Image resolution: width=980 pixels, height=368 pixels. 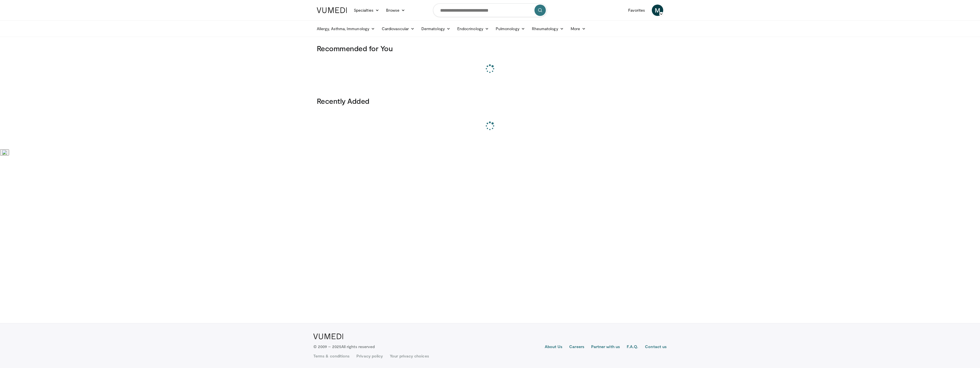 What do you see at coordinates (578, 29) in the screenshot?
I see `a: More` at bounding box center [578, 29].